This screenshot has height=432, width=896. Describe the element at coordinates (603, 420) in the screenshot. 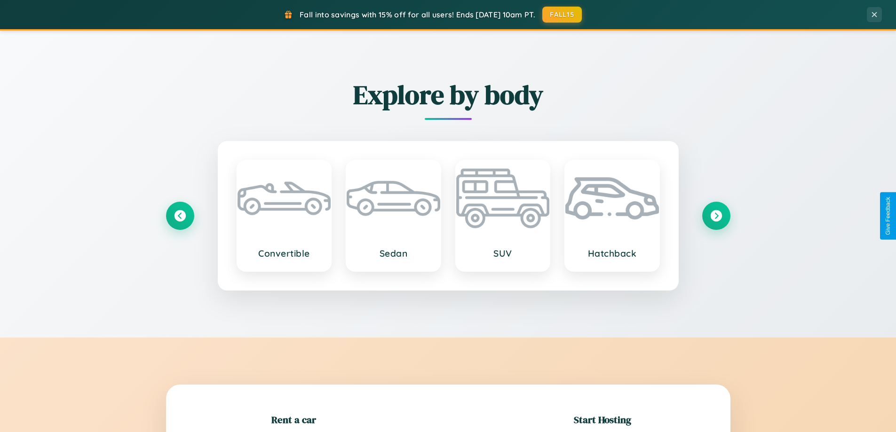

I see `h2: Start Hosting` at that location.